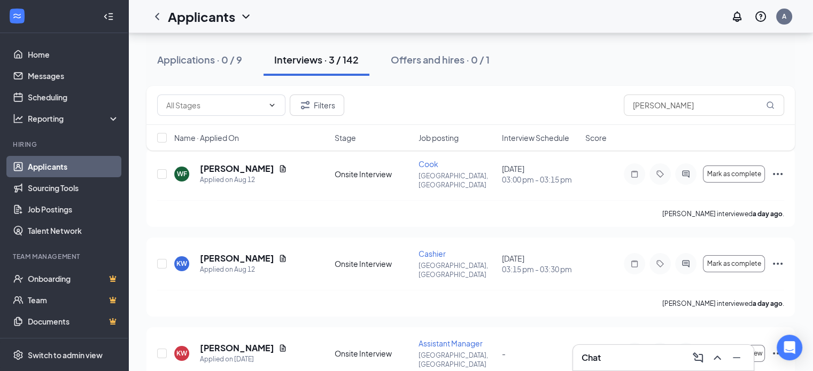  I want to click on div: Reporting, so click(74, 119).